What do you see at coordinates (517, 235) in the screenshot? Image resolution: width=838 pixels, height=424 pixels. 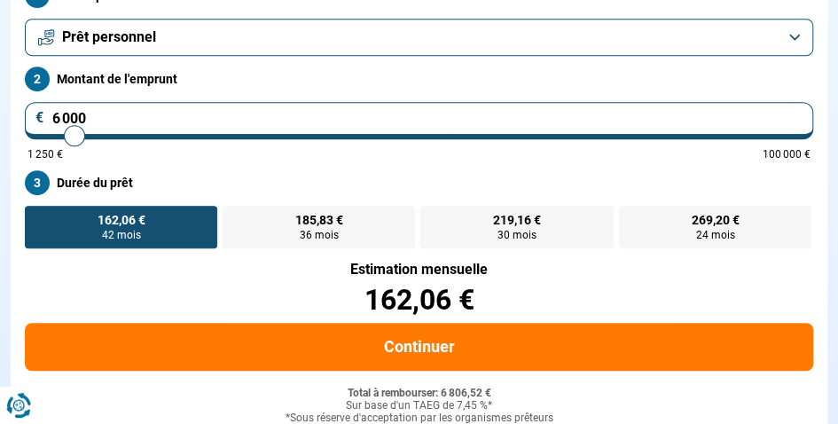 I see `span: 30 mois` at bounding box center [517, 235].